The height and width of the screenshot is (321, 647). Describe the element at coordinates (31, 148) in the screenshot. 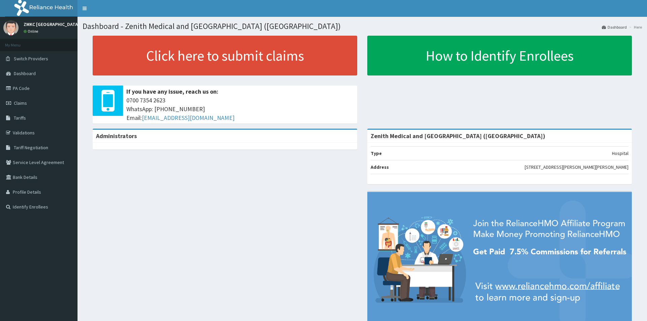

I see `span: Tariff Negotiation` at that location.